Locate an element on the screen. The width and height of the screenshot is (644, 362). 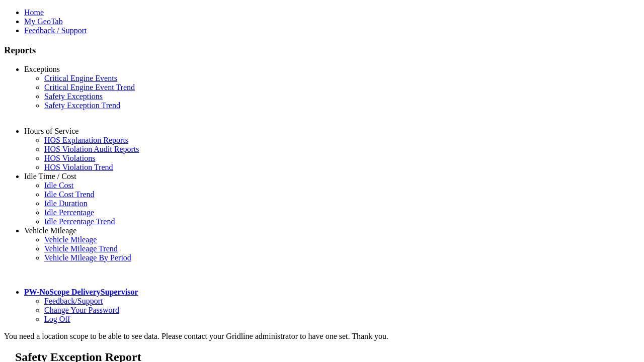
div: You need a location scope to be able to see data. Please contact your Gridline administrator to h... is located at coordinates (322, 337).